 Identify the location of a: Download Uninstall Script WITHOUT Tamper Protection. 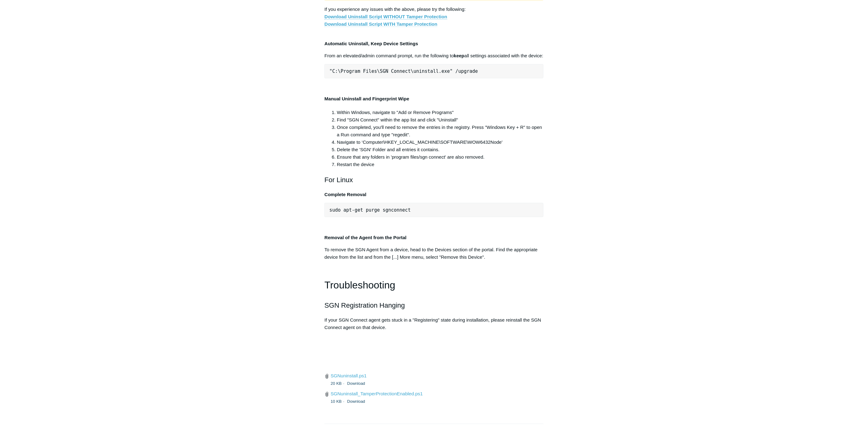
(385, 17).